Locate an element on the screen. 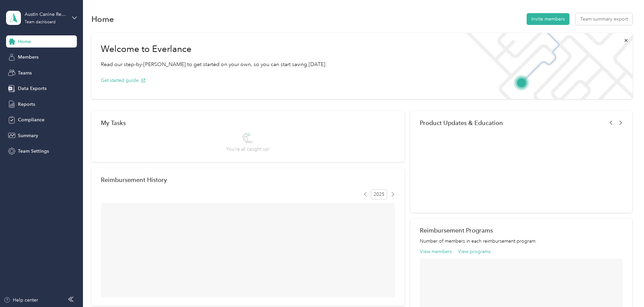  span: Home is located at coordinates (24, 41).